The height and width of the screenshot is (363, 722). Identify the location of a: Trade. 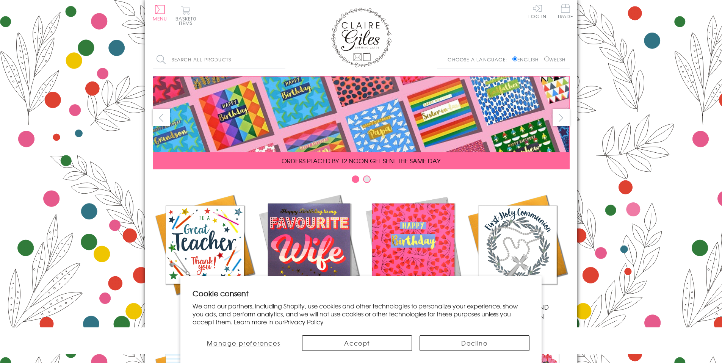
(566, 12).